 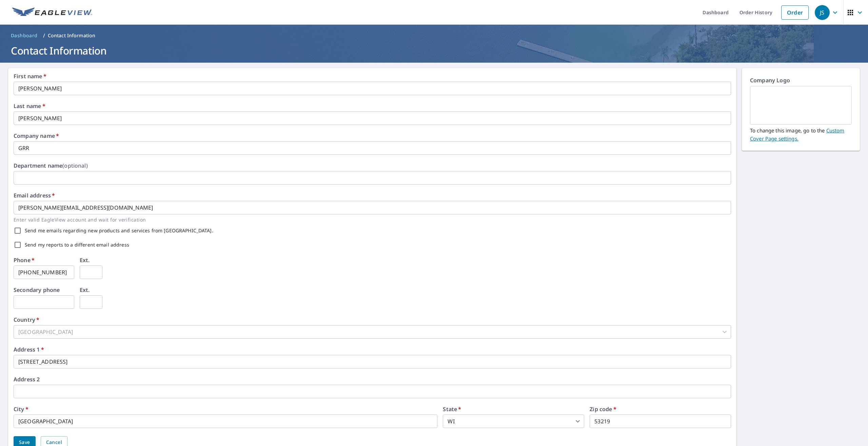 I want to click on p: Company Logo, so click(x=801, y=81).